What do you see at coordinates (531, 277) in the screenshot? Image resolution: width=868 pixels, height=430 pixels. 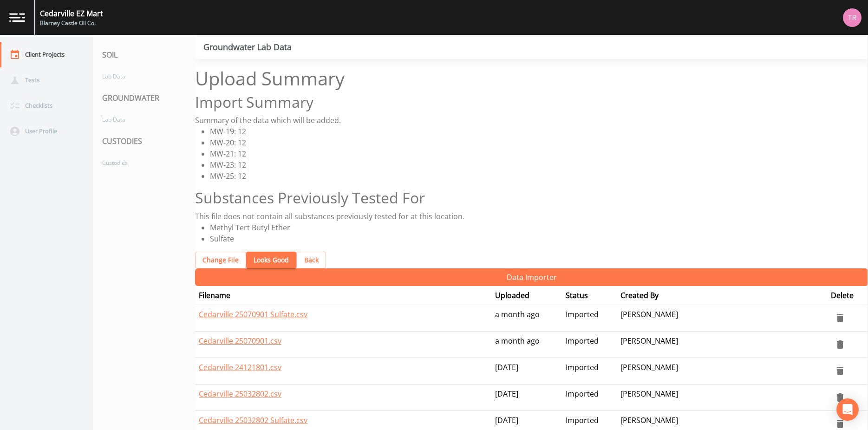 I see `button: Data Importer` at bounding box center [531, 277].